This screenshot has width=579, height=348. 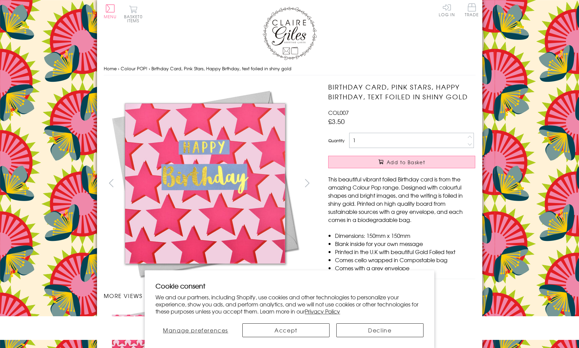 What do you see at coordinates (405, 268) in the screenshot?
I see `li: Comes with a grey envelope` at bounding box center [405, 268].